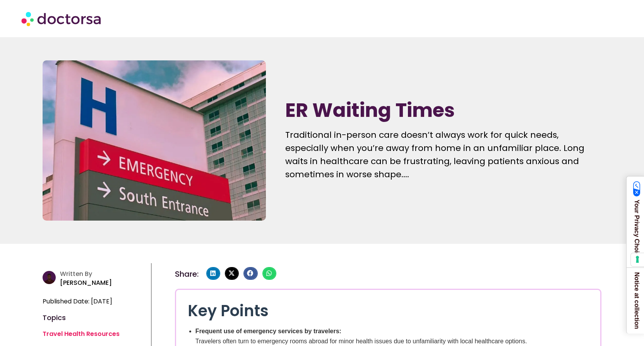 The image size is (644, 346). Describe the element at coordinates (95, 318) in the screenshot. I see `h4: Topics` at that location.